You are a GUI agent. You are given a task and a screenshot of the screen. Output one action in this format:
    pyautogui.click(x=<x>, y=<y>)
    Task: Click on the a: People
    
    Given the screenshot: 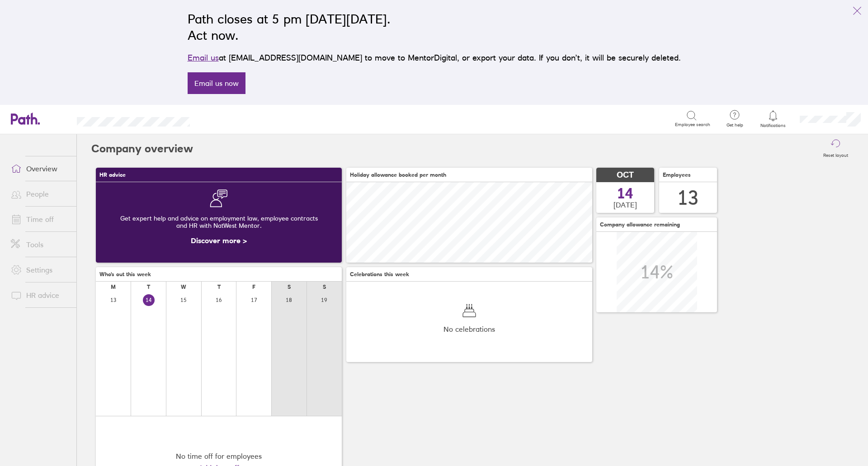 What is the action you would take?
    pyautogui.click(x=40, y=194)
    